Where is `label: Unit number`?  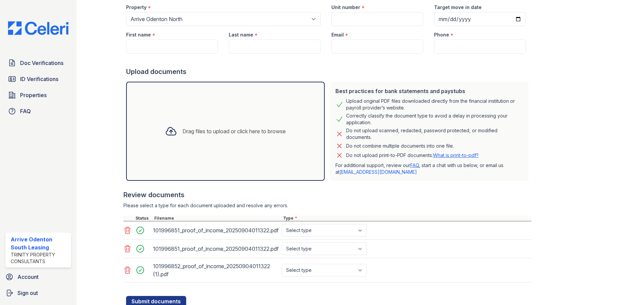 label: Unit number is located at coordinates (346, 7).